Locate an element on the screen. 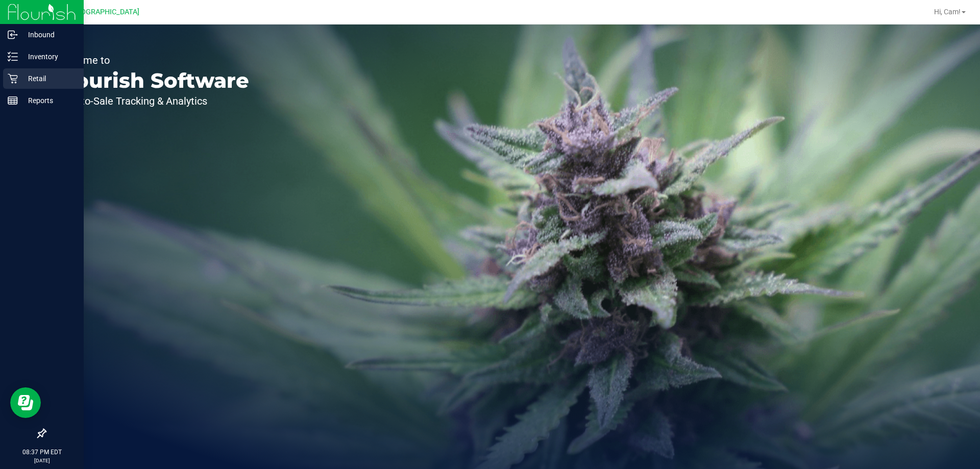  p: Inventory is located at coordinates (48, 57).